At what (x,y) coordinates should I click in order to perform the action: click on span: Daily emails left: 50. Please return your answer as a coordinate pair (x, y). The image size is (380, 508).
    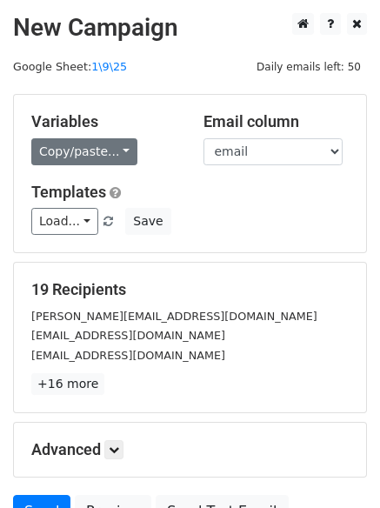
    Looking at the image, I should click on (309, 67).